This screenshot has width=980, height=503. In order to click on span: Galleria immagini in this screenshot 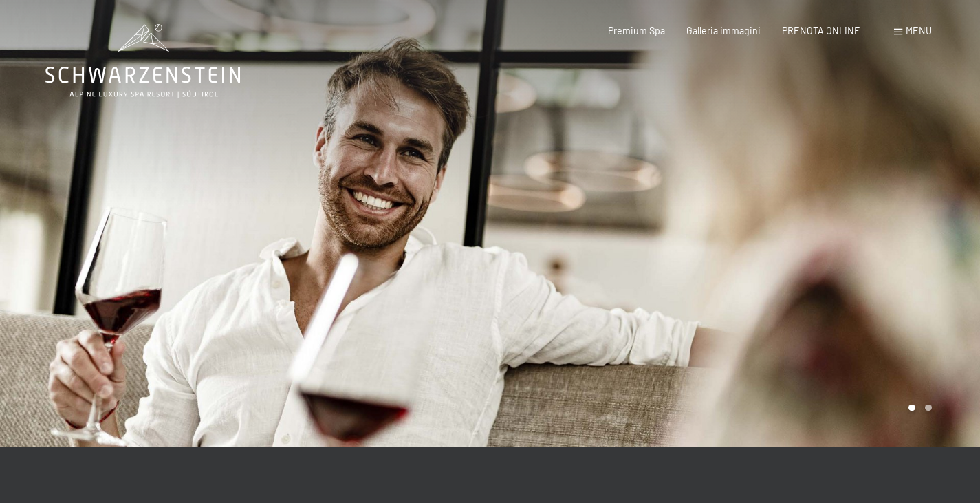, I will do `click(723, 31)`.